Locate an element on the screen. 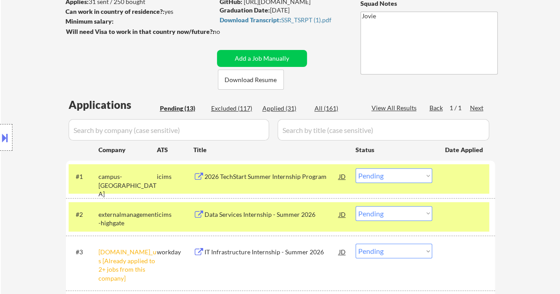  div: 2026 TechStart Summer Internship Program is located at coordinates (272, 176).